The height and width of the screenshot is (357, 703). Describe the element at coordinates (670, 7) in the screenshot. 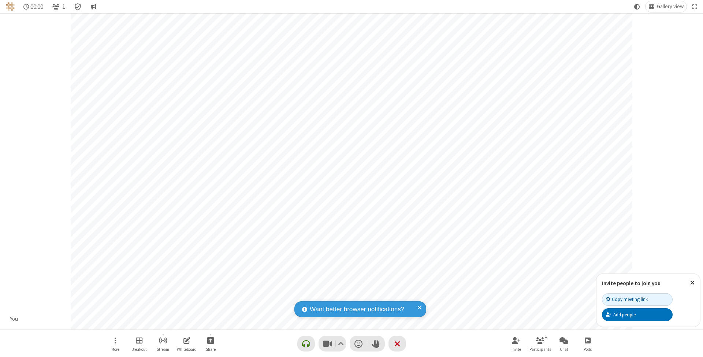

I see `span: Gallery view` at that location.